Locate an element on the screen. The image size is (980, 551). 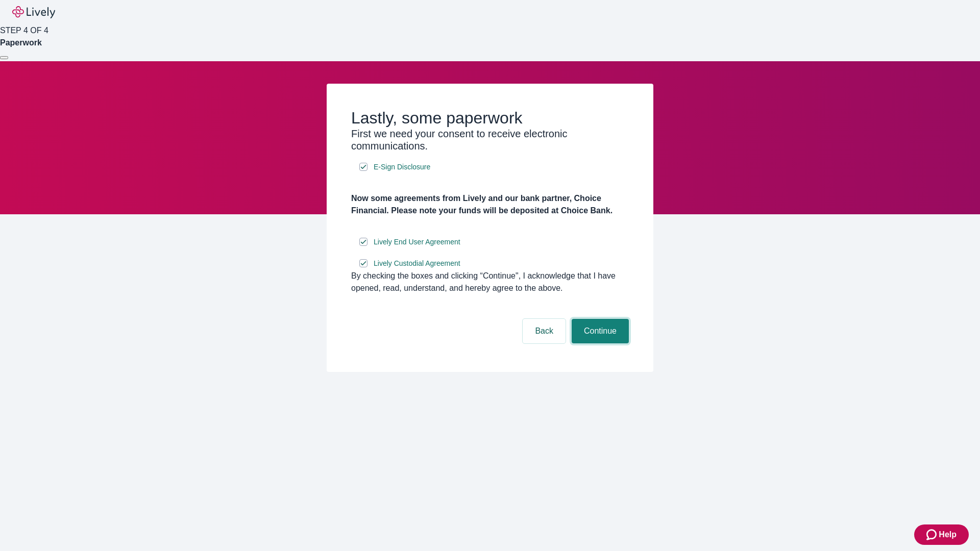
svg: Zendesk support icon is located at coordinates (933, 535).